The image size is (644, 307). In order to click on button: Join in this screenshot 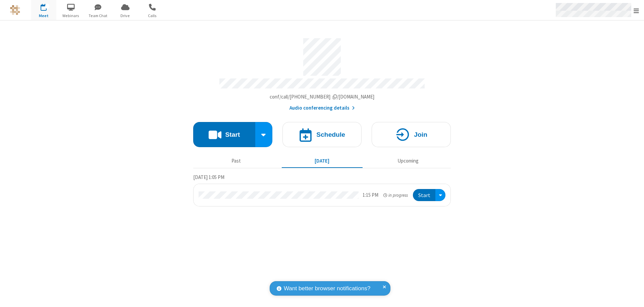, I will do `click(411, 135)`.